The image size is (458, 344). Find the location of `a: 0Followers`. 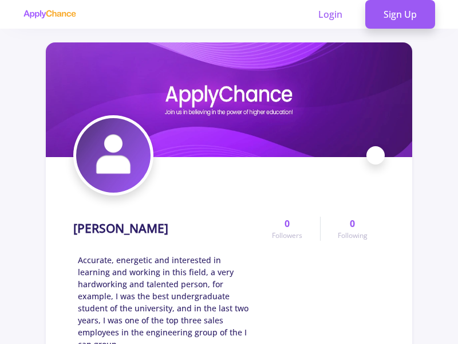

a: 0Followers is located at coordinates (287, 229).